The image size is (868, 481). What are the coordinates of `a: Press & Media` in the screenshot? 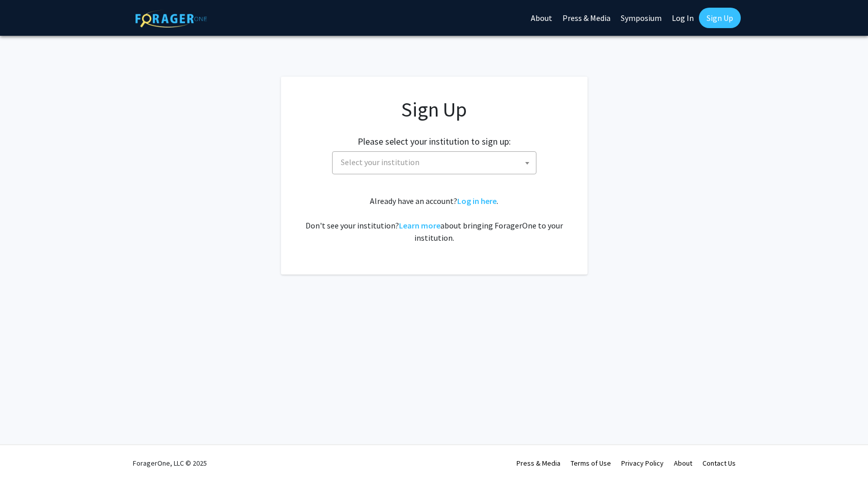 It's located at (538, 463).